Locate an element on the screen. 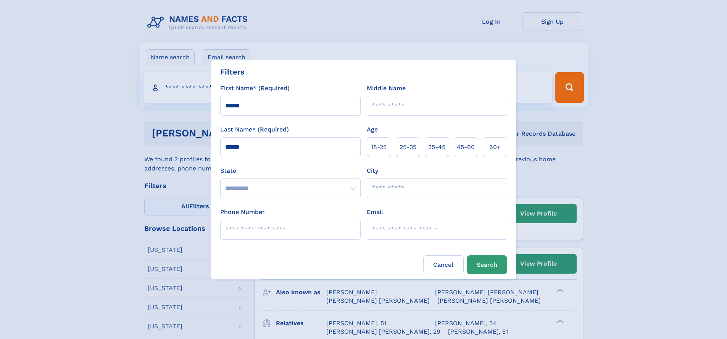 The width and height of the screenshot is (727, 339). div: Filters is located at coordinates (232, 72).